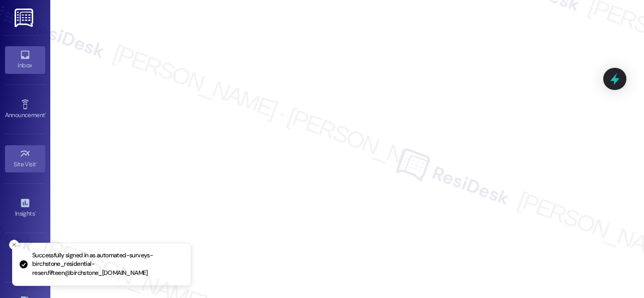  Describe the element at coordinates (25, 159) in the screenshot. I see `a: Site Visit •` at that location.